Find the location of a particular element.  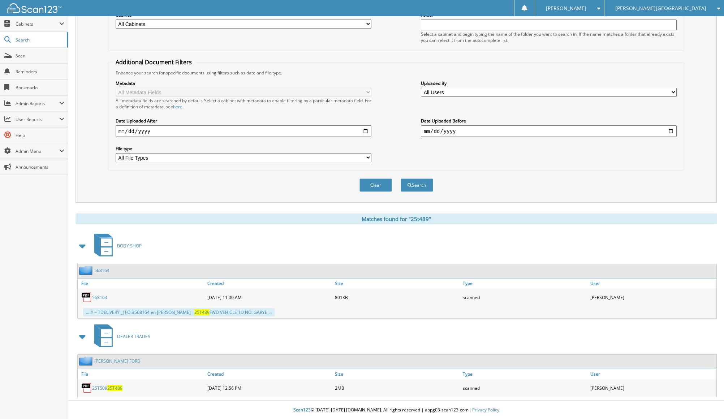

span: Reminders is located at coordinates (40, 72).